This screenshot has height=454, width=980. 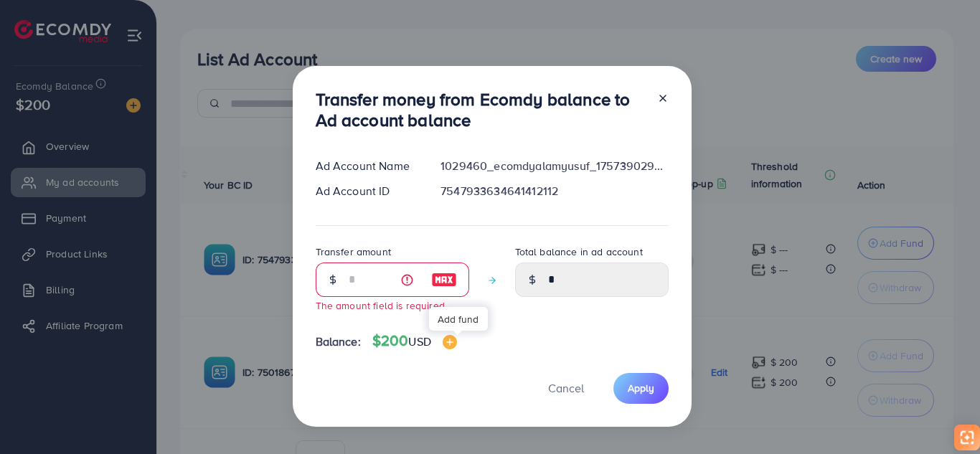 I want to click on button: Cancel, so click(x=566, y=388).